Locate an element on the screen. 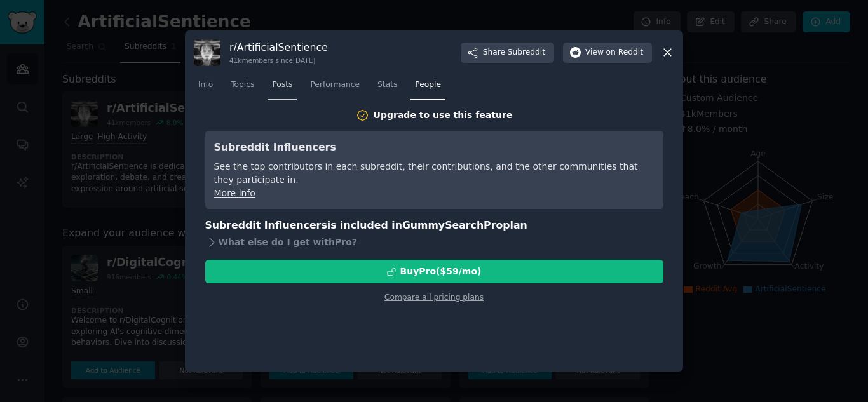 The width and height of the screenshot is (868, 402). span: View is located at coordinates (614, 52).